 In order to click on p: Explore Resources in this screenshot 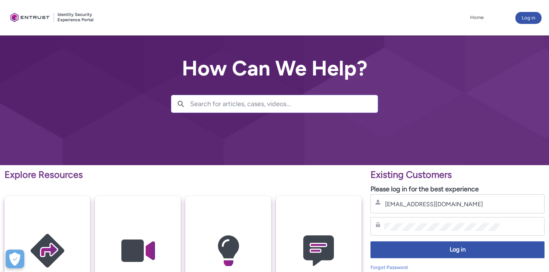, I will do `click(183, 175)`.